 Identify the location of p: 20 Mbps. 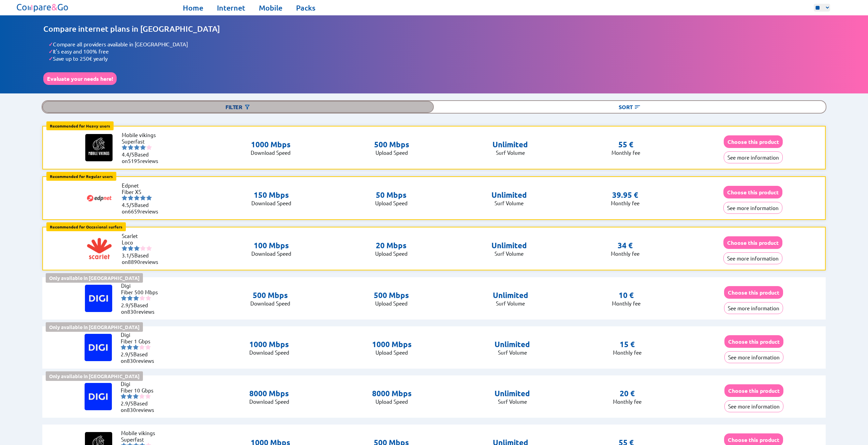
(391, 245).